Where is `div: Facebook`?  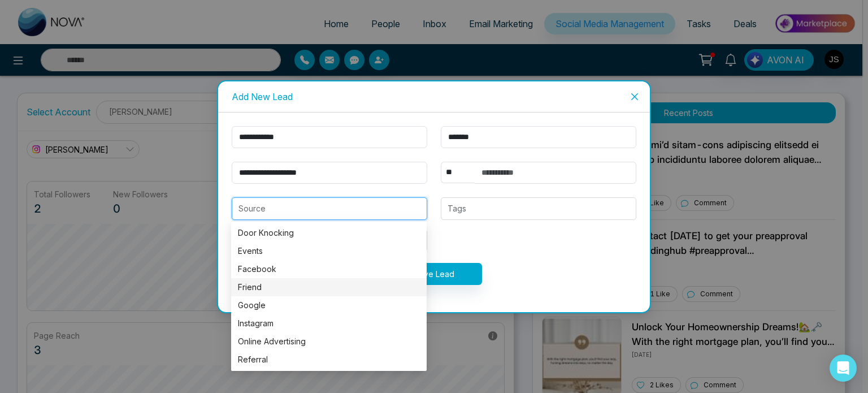 div: Facebook is located at coordinates (329, 269).